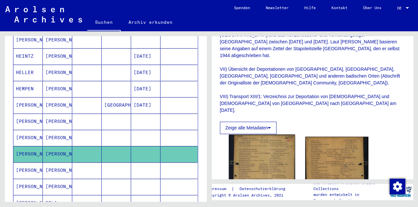  Describe the element at coordinates (400, 8) in the screenshot. I see `span: DE` at that location.